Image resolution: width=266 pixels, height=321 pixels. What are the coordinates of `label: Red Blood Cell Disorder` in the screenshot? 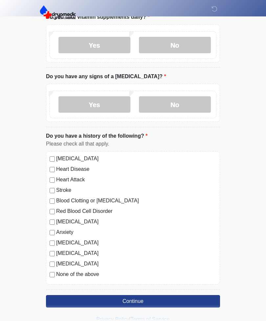 It's located at (136, 211).